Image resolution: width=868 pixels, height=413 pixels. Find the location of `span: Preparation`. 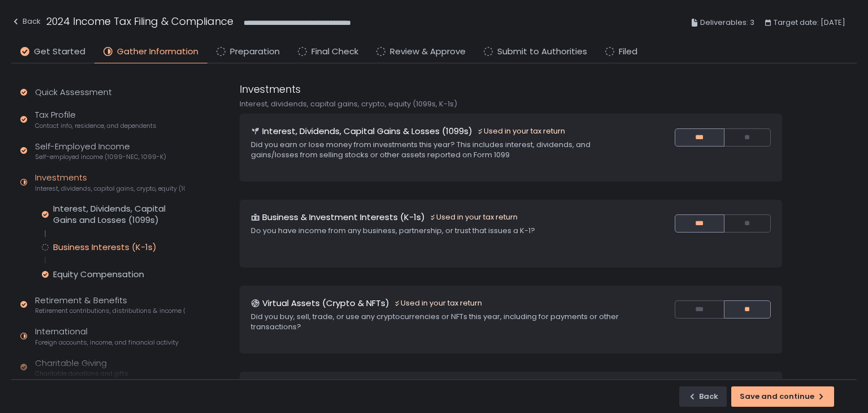

span: Preparation is located at coordinates (254, 52).